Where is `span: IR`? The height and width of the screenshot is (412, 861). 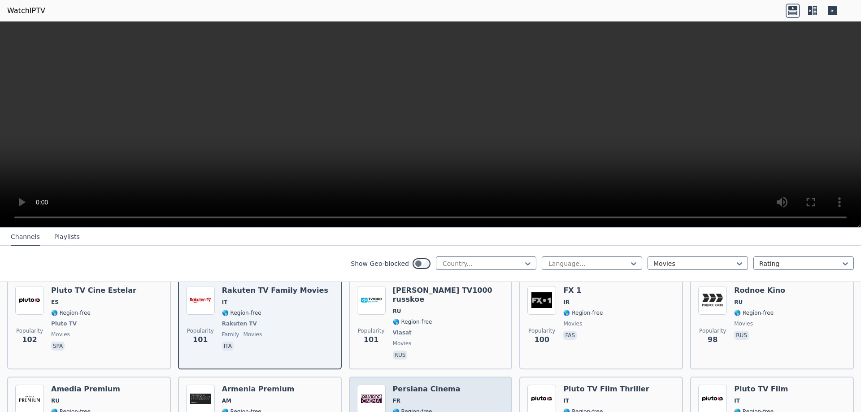
span: IR is located at coordinates (566, 302).